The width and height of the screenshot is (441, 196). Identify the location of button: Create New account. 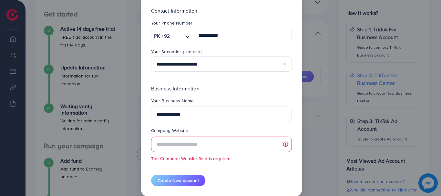
(178, 181).